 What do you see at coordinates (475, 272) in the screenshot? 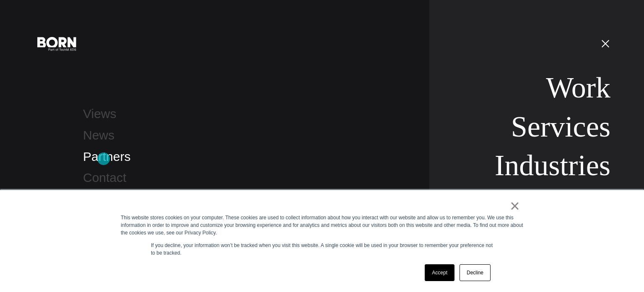
I see `a: Decline` at bounding box center [475, 272].